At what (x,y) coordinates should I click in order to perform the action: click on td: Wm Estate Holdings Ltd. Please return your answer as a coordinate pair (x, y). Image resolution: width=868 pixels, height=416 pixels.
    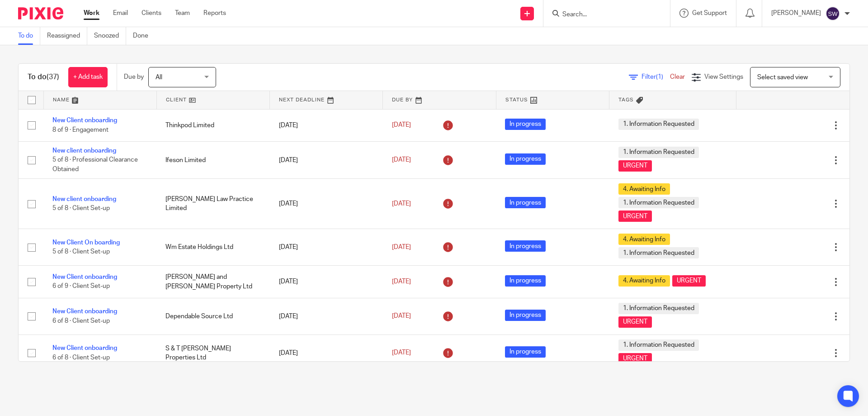
    Looking at the image, I should click on (213, 247).